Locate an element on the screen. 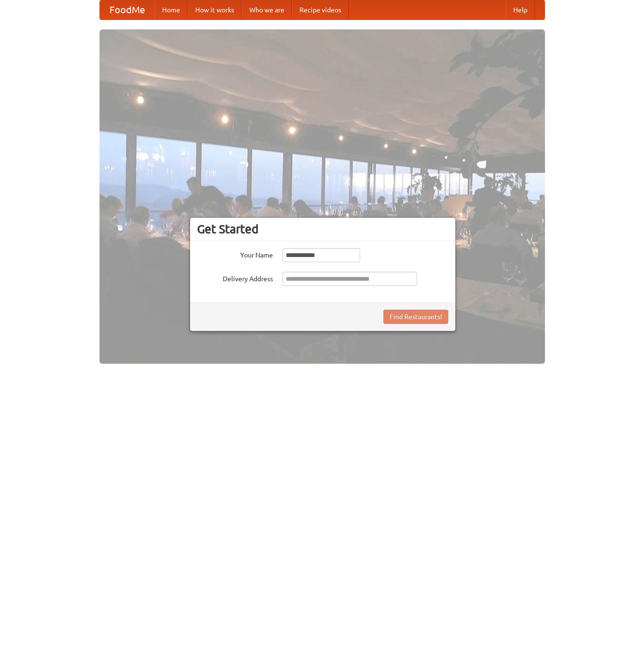  label: Your Name is located at coordinates (235, 254).